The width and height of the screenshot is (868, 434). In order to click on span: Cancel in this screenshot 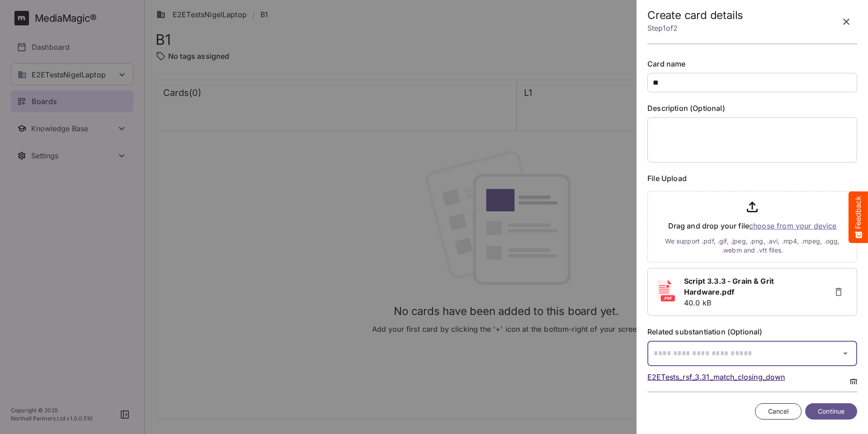, I will do `click(779, 411)`.